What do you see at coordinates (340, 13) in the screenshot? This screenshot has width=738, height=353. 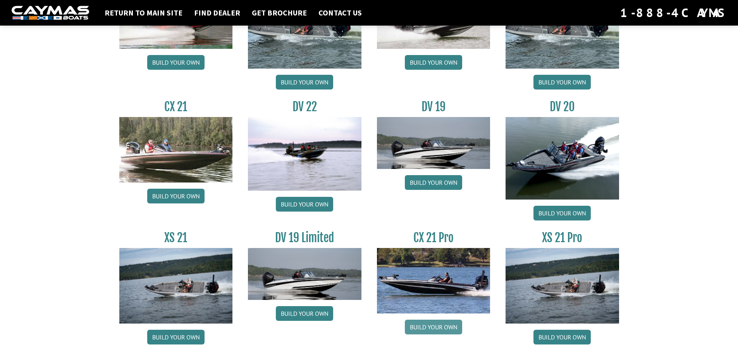 I see `a: Contact Us` at bounding box center [340, 13].